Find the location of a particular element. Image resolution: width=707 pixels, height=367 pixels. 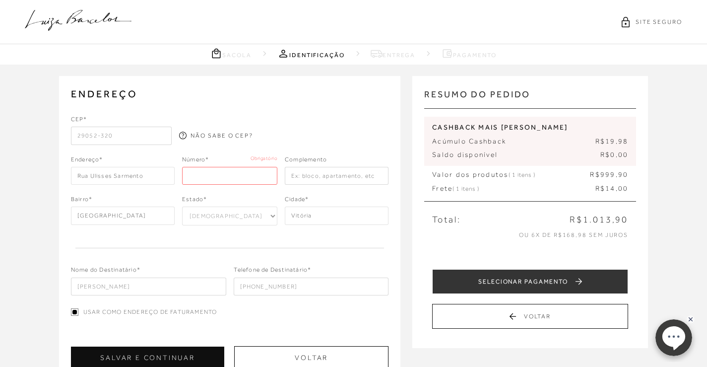

input: Usar como endereço de faturamento is located at coordinates (74, 312).